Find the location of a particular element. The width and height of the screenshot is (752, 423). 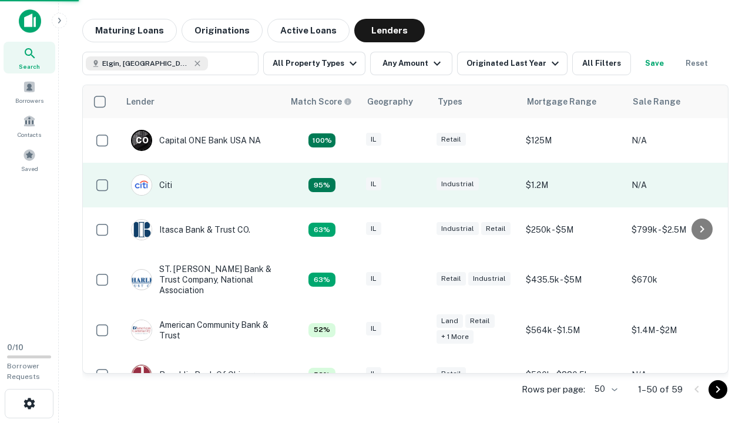

div: Citi is located at coordinates (152, 185).